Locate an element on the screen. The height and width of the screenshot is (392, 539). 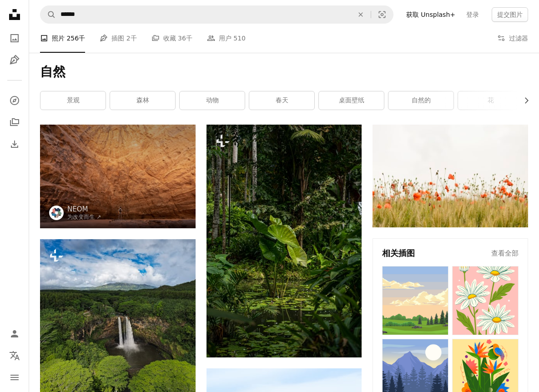
font: 收藏 is located at coordinates (169, 38).